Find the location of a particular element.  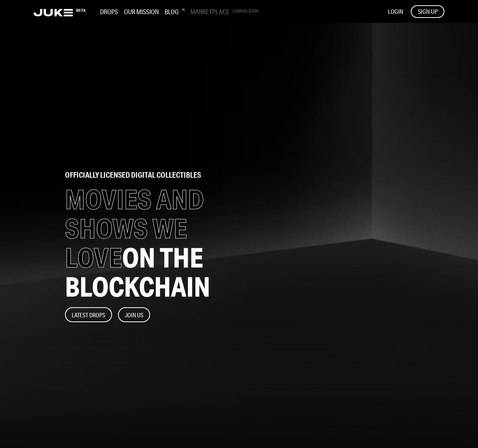

span: LOGIN is located at coordinates (396, 11).